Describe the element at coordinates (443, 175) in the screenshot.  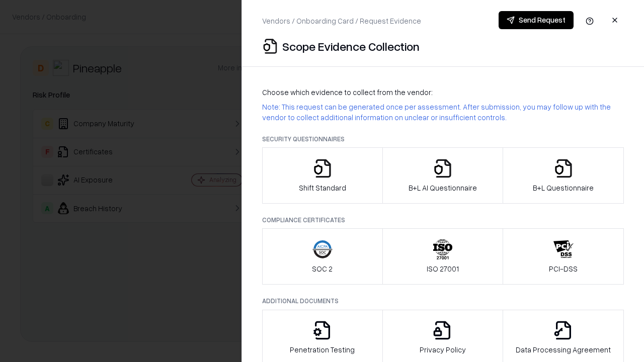
I see `button: B+L AI Questionnaire` at that location.